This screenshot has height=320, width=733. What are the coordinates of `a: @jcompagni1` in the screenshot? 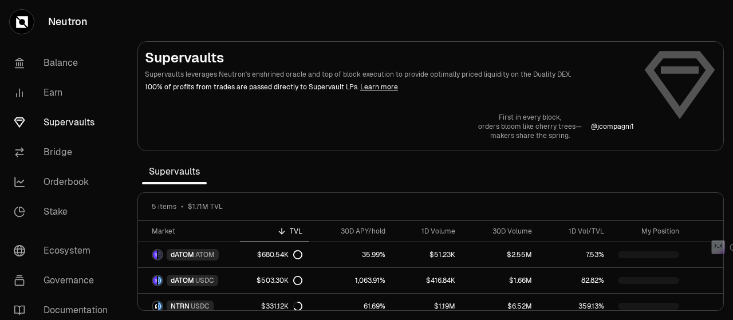 It's located at (612, 127).